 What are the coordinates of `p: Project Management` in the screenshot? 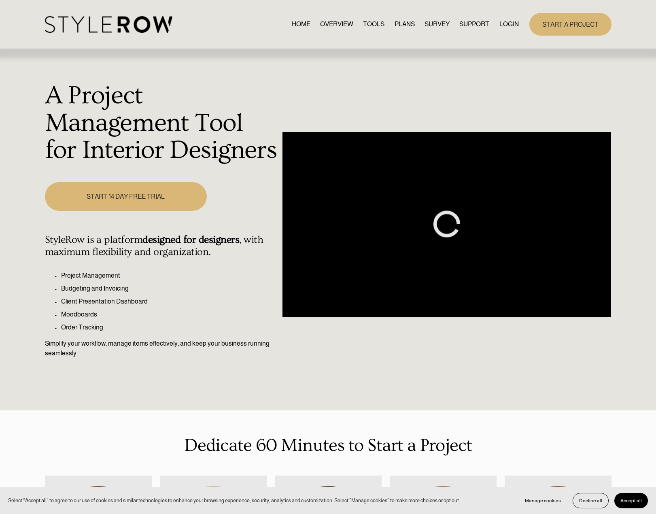 It's located at (170, 276).